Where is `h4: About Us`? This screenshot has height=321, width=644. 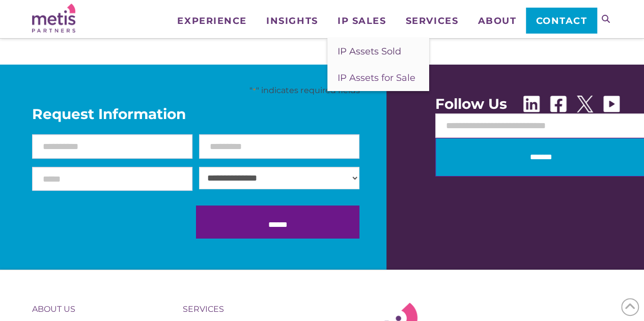 h4: About Us is located at coordinates (96, 309).